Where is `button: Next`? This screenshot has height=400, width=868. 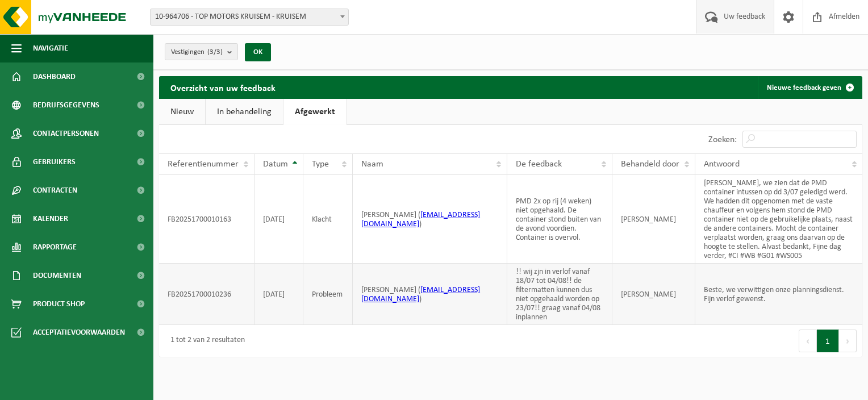
button: Next is located at coordinates (847, 341).